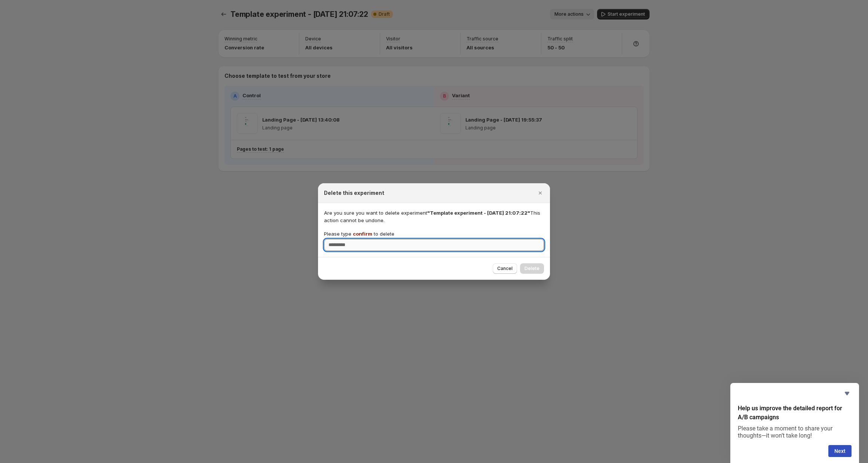  I want to click on p: Please type to delete, so click(359, 234).